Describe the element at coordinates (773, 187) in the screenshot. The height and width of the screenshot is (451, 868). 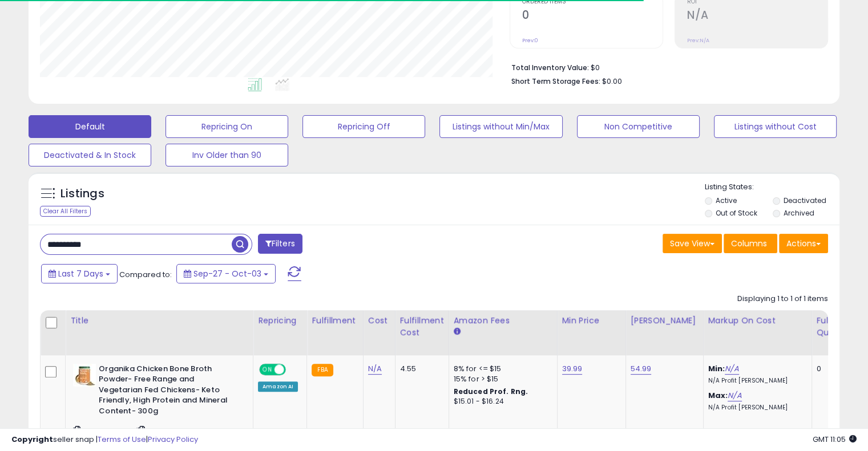
I see `p: Listing States:` at that location.